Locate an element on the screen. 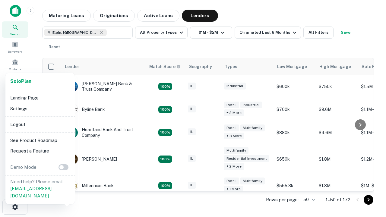  li: Logout is located at coordinates (40, 125).